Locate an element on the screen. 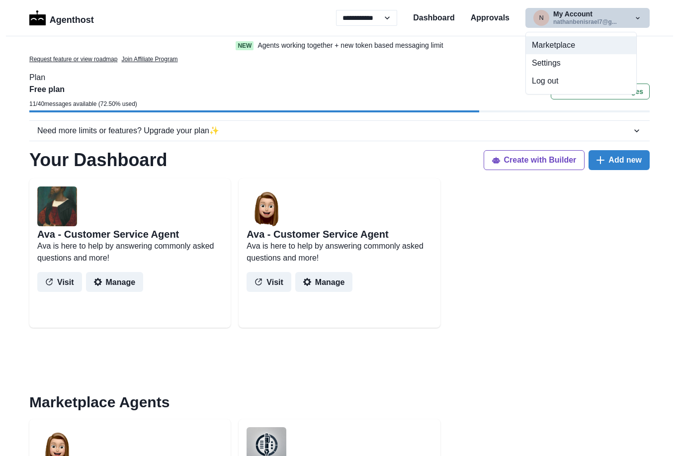 The image size is (679, 456). a: Purchase more messages is located at coordinates (600, 97).